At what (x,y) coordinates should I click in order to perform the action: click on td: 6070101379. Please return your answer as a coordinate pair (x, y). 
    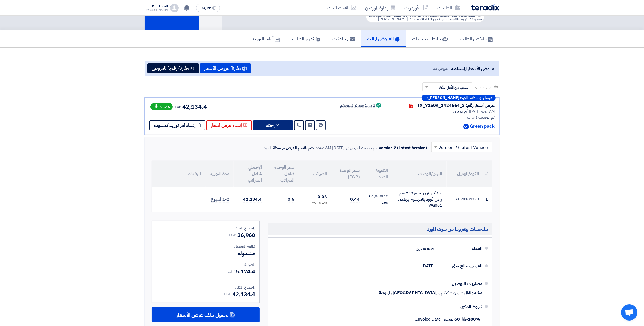
    Looking at the image, I should click on (465, 199).